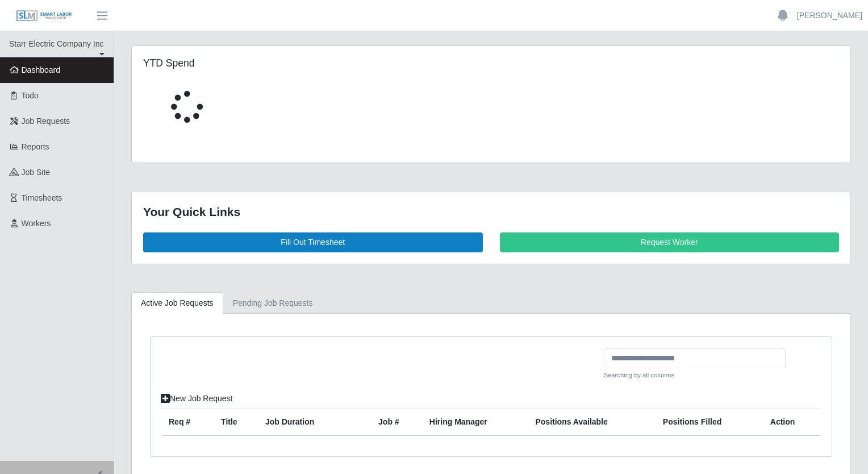 The image size is (868, 474). I want to click on a: Fill Out Timesheet, so click(313, 242).